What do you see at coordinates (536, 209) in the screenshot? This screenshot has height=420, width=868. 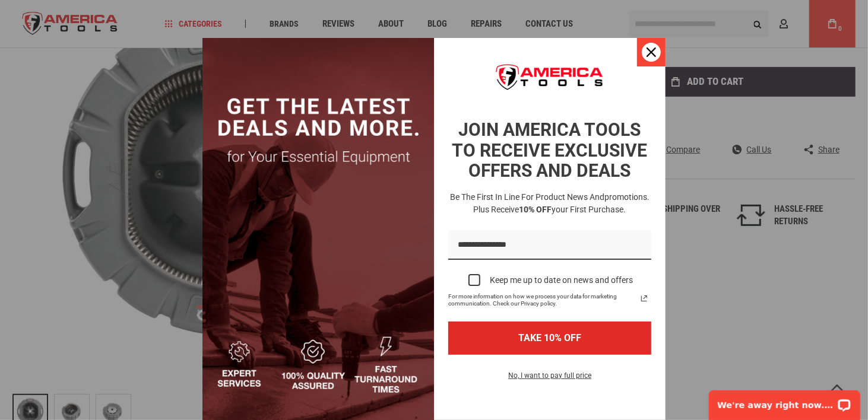 I see `strong: 10% OFF` at bounding box center [536, 209].